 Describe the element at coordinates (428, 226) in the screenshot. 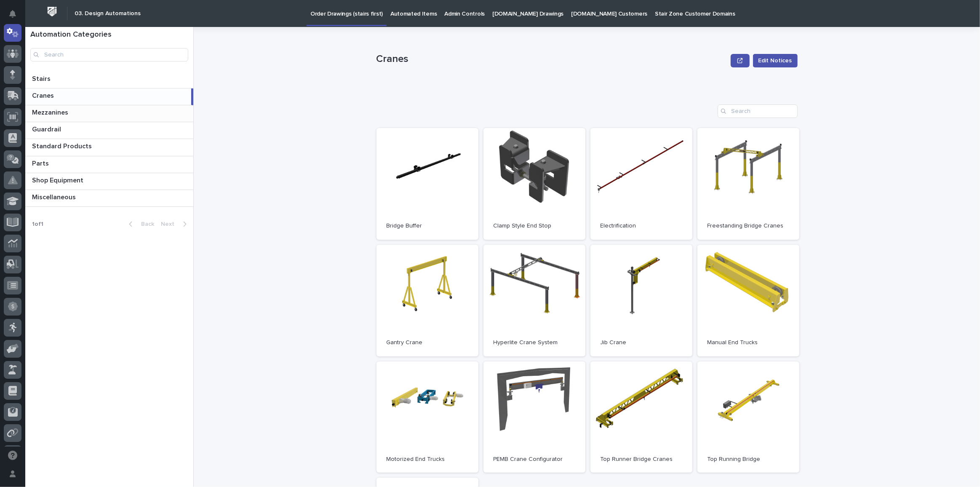

I see `p: Bridge Buffer` at that location.